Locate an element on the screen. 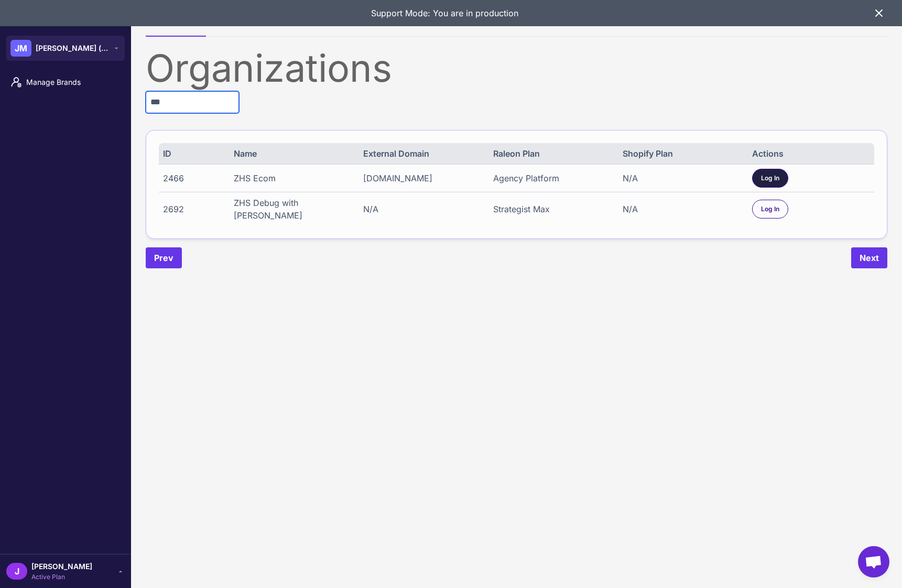  div: Strategist Max is located at coordinates (552, 209).